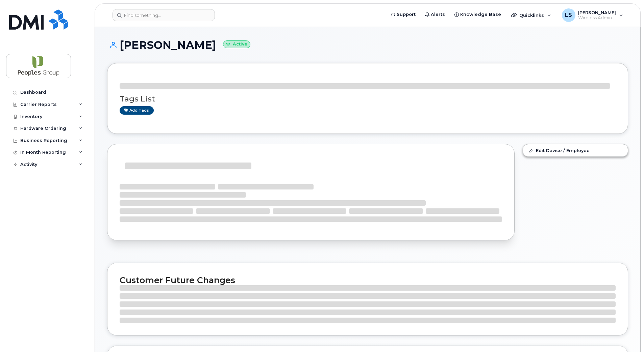  Describe the element at coordinates (367, 99) in the screenshot. I see `h3: Tags List` at that location.